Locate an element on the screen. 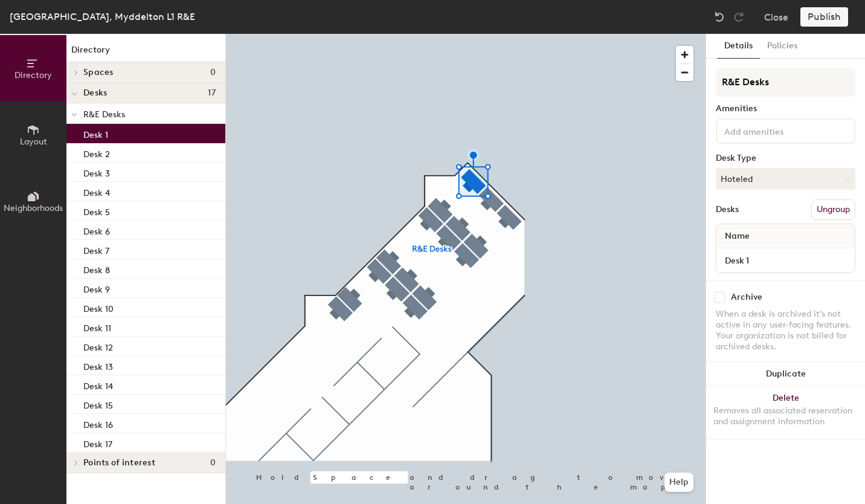 The image size is (865, 504). p: Desk 13 is located at coordinates (98, 365).